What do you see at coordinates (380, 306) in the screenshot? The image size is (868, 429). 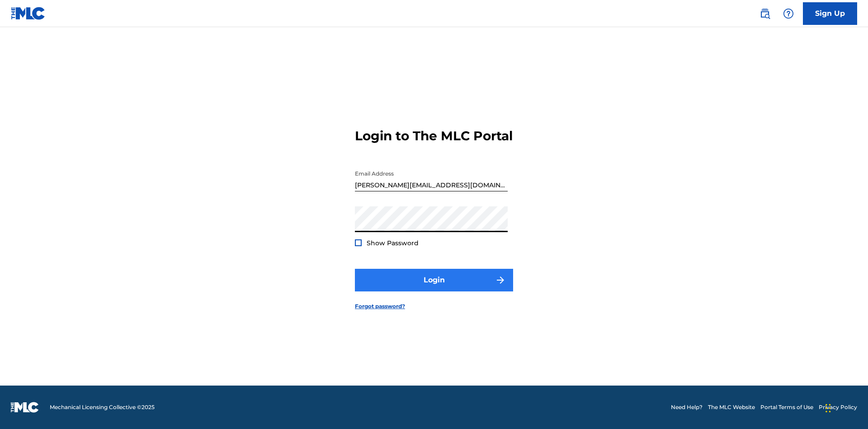 I see `a: Forgot password?` at bounding box center [380, 306].